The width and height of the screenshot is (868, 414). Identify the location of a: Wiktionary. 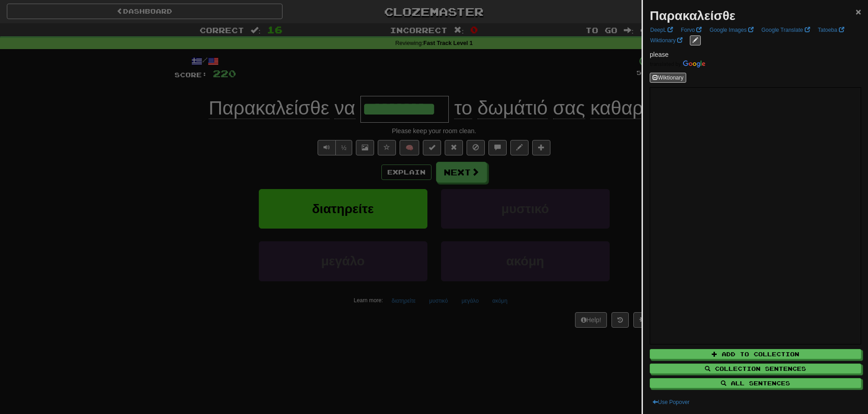
(666, 41).